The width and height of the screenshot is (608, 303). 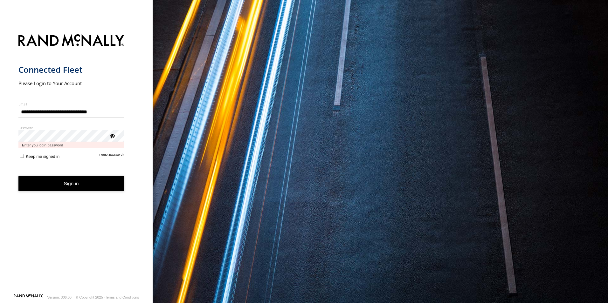 What do you see at coordinates (122, 297) in the screenshot?
I see `a: Terms and Conditions` at bounding box center [122, 297].